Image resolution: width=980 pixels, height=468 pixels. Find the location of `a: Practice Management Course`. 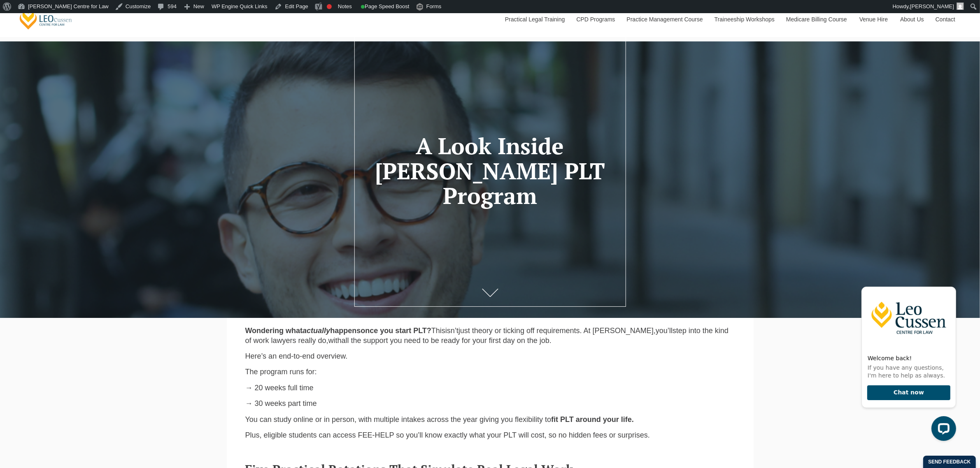

a: Practice Management Course is located at coordinates (664, 19).